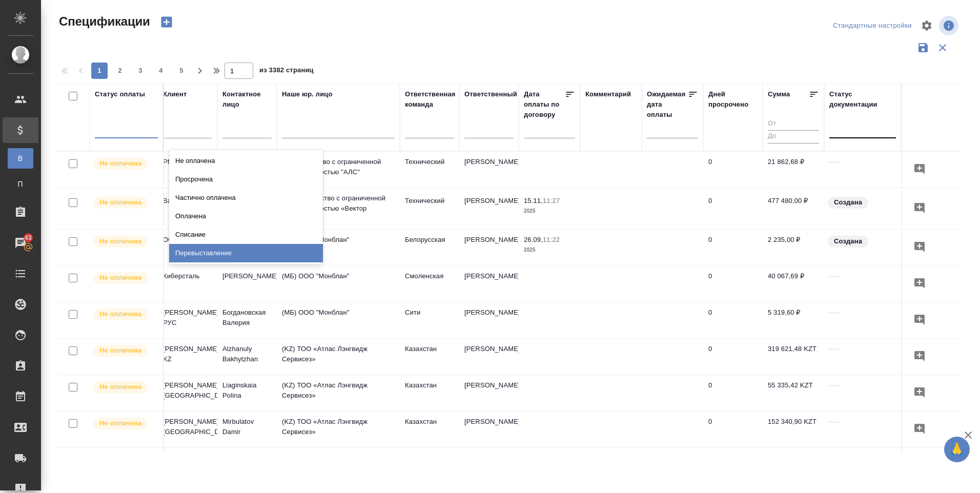 This screenshot has height=493, width=980. I want to click on td: Белорусская, so click(429, 248).